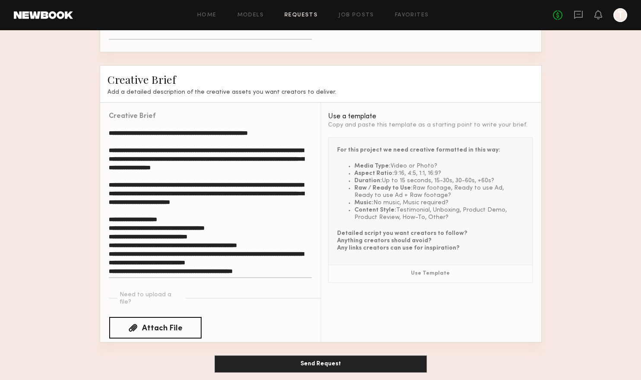 Image resolution: width=641 pixels, height=380 pixels. I want to click on li: Video or Photo?, so click(439, 166).